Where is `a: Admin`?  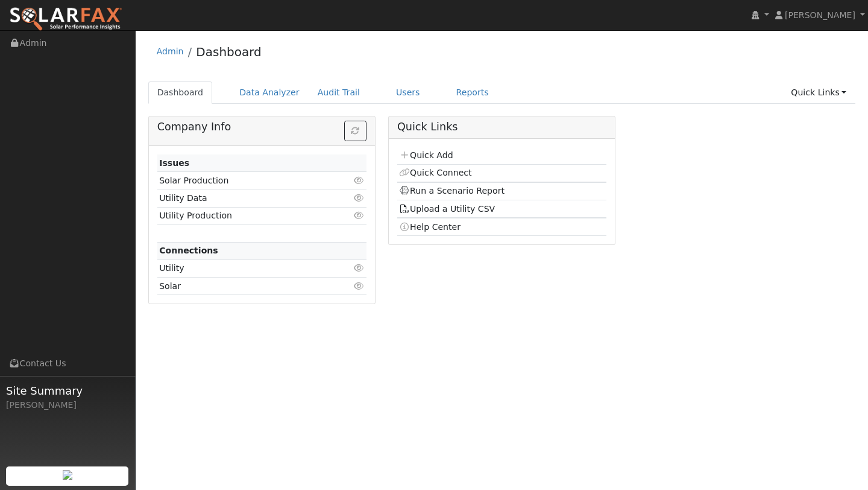
a: Admin is located at coordinates (170, 51).